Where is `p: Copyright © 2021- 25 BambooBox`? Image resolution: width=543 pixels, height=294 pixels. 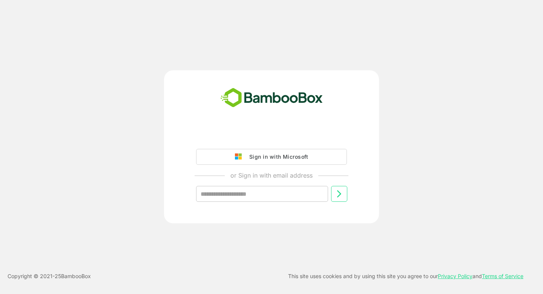 p: Copyright © 2021- 25 BambooBox is located at coordinates (49, 276).